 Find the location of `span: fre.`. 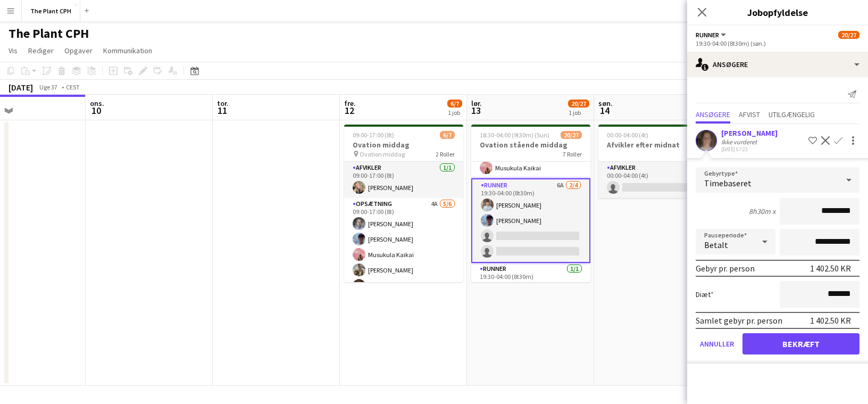

span: fre. is located at coordinates (349, 103).